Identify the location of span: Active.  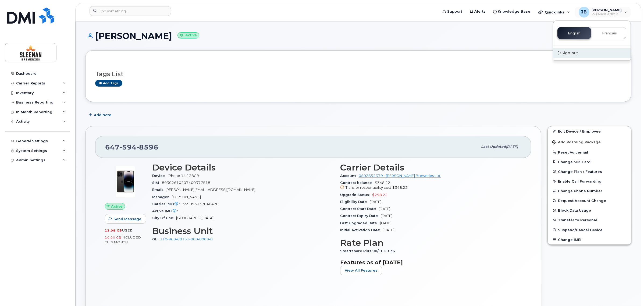
(117, 206).